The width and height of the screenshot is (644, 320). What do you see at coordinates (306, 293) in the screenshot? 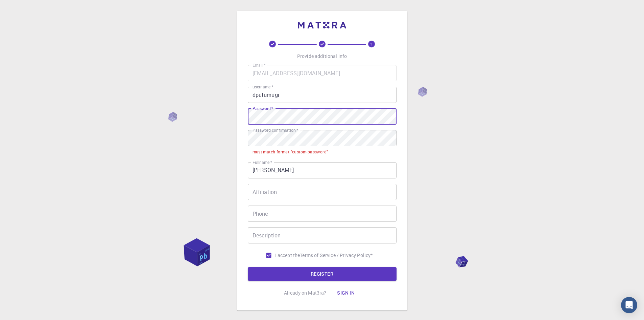
I see `p: Already on Mat3ra?` at bounding box center [306, 293].